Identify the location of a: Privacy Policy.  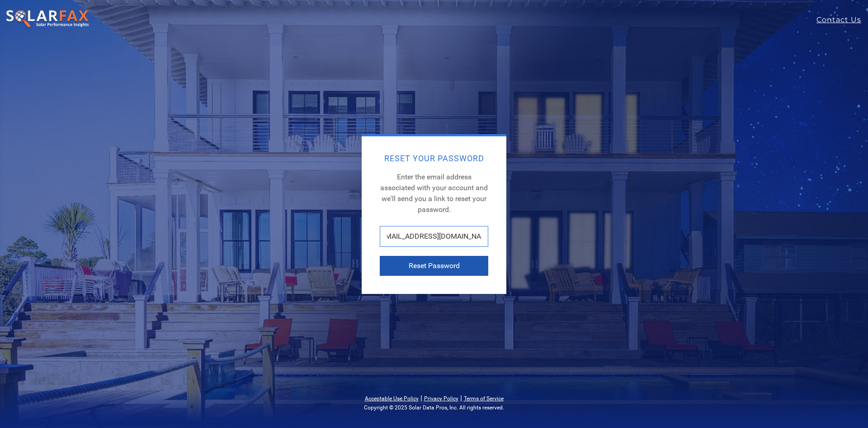
(441, 398).